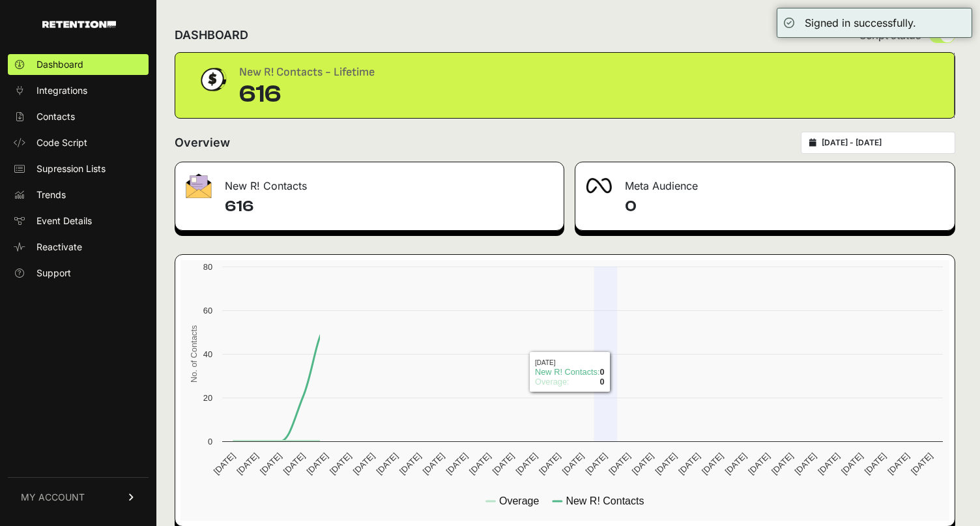  Describe the element at coordinates (208, 310) in the screenshot. I see `text: 60` at that location.